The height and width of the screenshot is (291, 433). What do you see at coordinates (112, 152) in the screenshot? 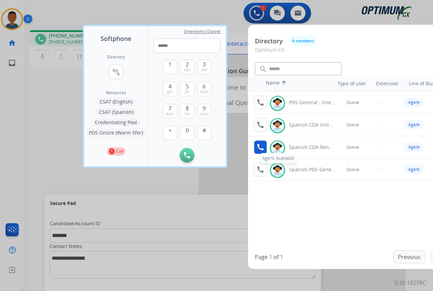
I see `p: 1` at bounding box center [112, 152].